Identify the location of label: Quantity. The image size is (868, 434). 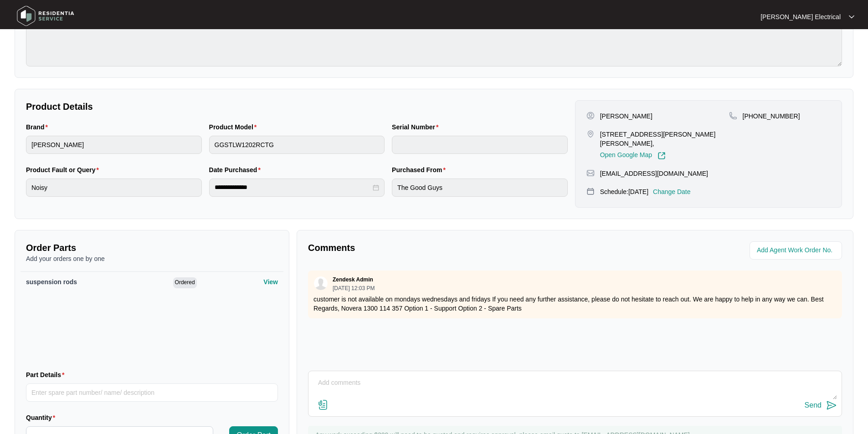
(43, 418).